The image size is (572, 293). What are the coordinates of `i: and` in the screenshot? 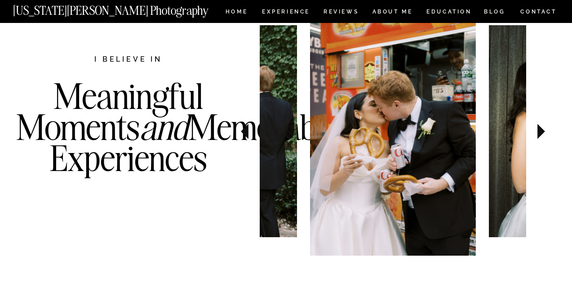 It's located at (164, 127).